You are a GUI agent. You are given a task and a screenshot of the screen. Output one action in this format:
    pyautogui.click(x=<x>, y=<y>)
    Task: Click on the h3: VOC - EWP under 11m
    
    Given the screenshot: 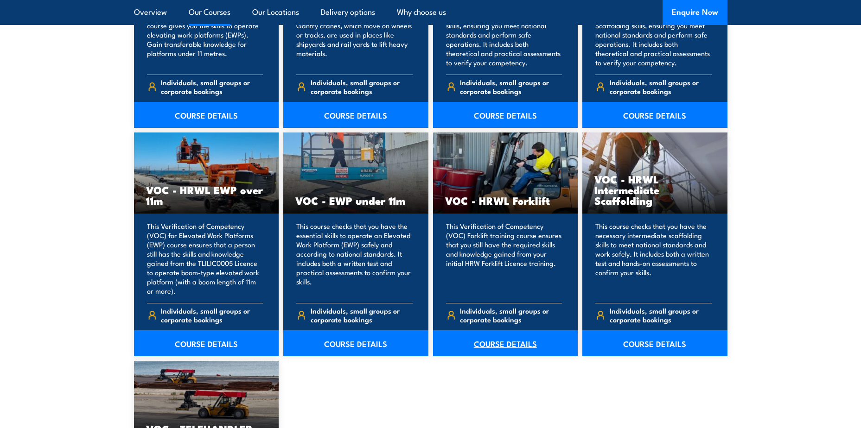 What is the action you would take?
    pyautogui.click(x=356, y=200)
    